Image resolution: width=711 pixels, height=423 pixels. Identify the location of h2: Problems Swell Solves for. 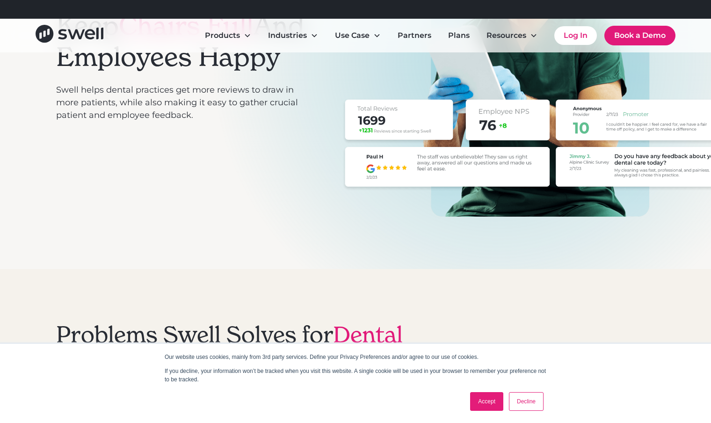
(236, 348).